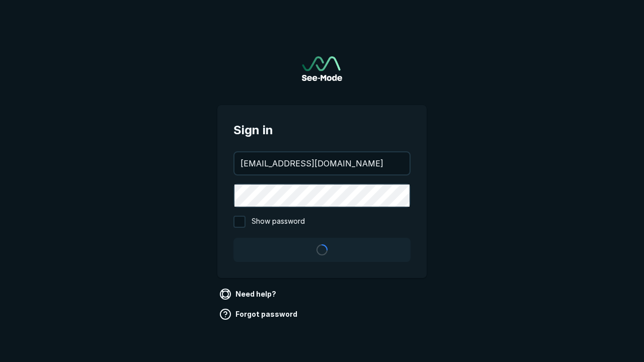 The image size is (644, 362). I want to click on a: Go to sign in, so click(322, 68).